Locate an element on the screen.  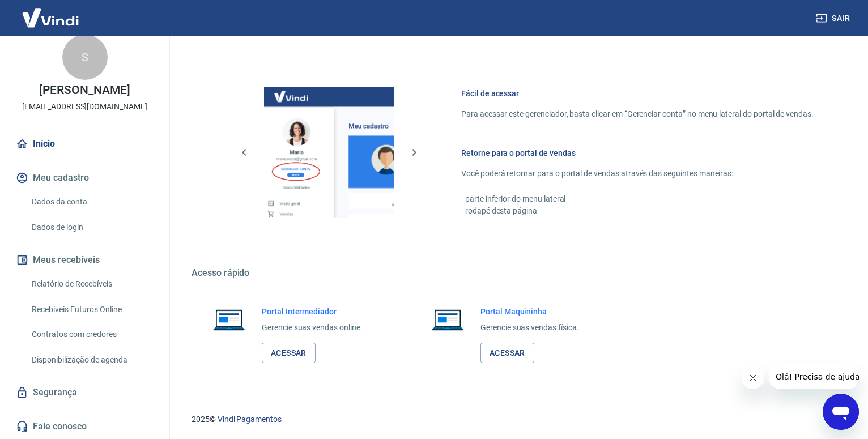
h6: Portal Intermediador is located at coordinates (312, 312).